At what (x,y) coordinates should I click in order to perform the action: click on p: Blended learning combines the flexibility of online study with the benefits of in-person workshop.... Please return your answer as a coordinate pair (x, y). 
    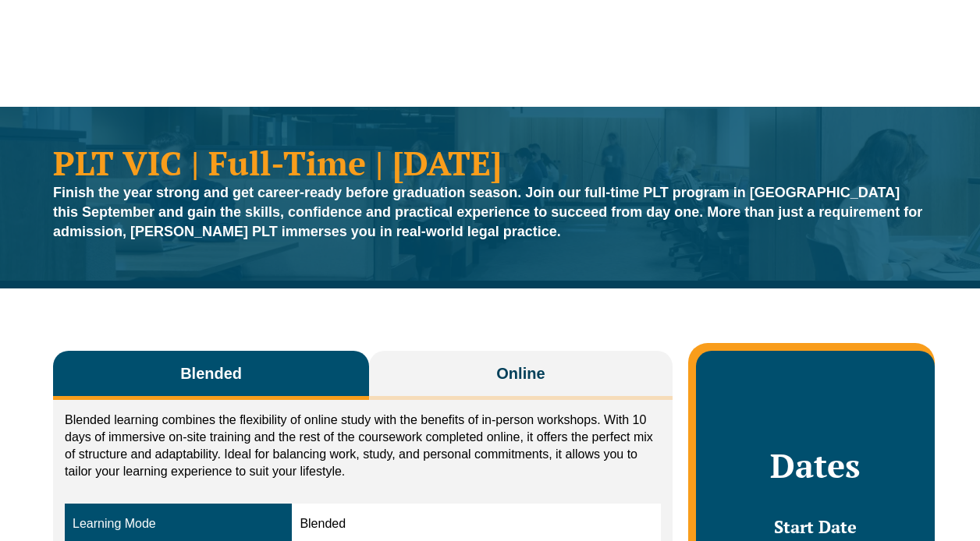
    Looking at the image, I should click on (363, 447).